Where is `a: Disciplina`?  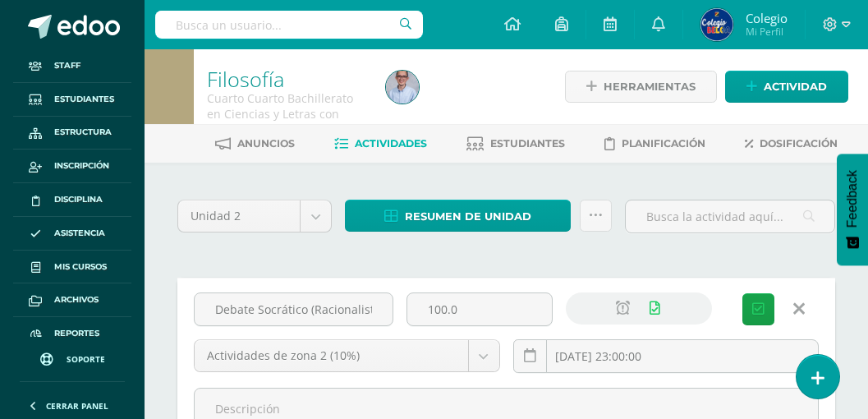 a: Disciplina is located at coordinates (72, 199).